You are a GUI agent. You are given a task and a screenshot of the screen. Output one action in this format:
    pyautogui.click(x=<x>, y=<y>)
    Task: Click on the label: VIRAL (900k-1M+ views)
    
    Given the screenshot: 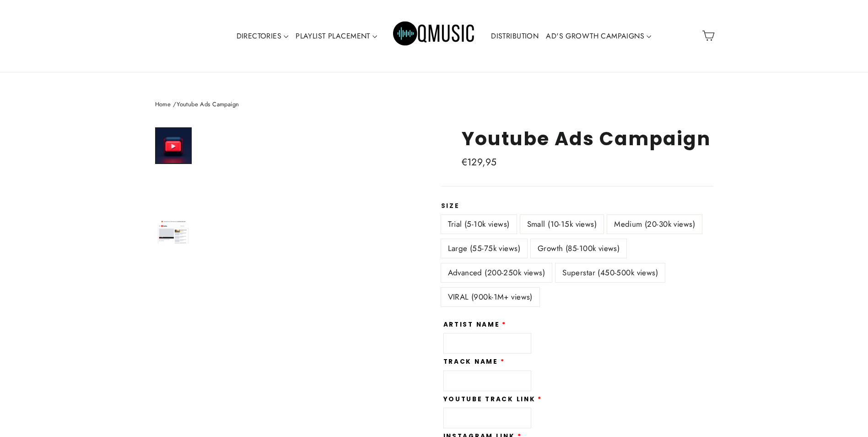 What is the action you would take?
    pyautogui.click(x=490, y=297)
    